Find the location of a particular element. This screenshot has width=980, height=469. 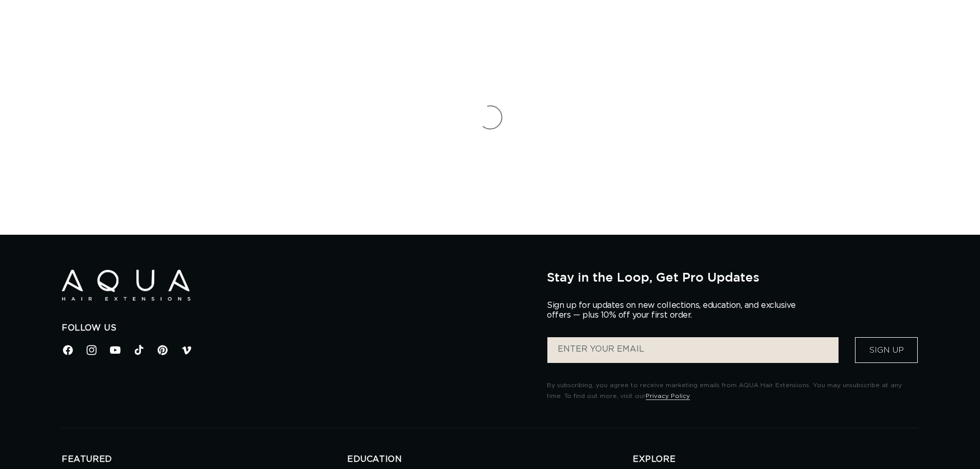

p: By subscribing, you agree to receive marketing emails from AQUA Hair Extensions. You may unsubscr... is located at coordinates (733, 390).